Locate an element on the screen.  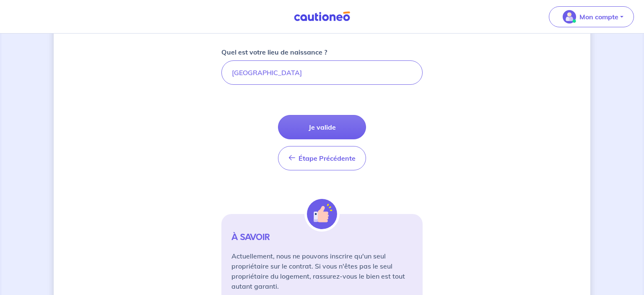
p: Mon compte is located at coordinates (599, 17).